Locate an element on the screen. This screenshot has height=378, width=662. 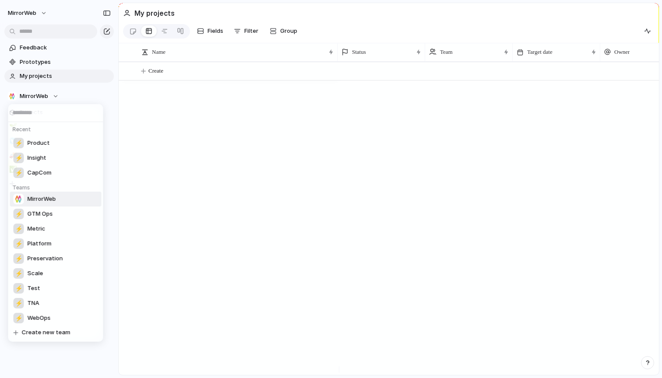
span: GTM Ops is located at coordinates (40, 214).